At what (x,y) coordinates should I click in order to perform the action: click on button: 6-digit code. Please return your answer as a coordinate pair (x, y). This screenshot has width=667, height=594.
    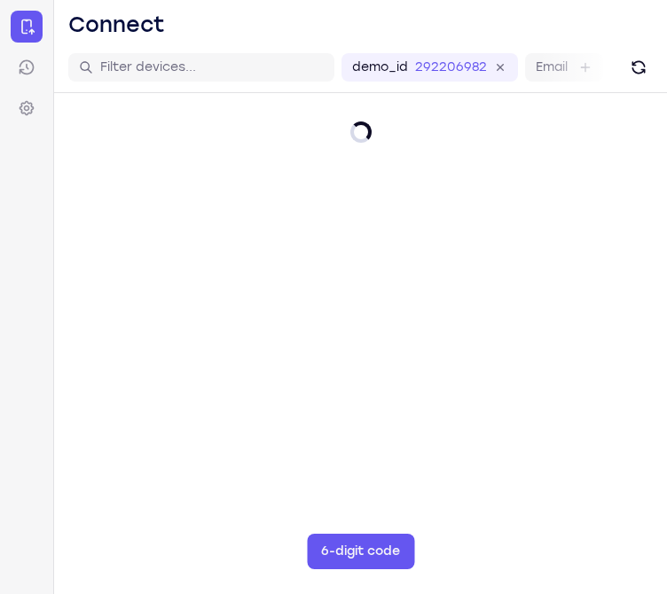
    Looking at the image, I should click on (360, 552).